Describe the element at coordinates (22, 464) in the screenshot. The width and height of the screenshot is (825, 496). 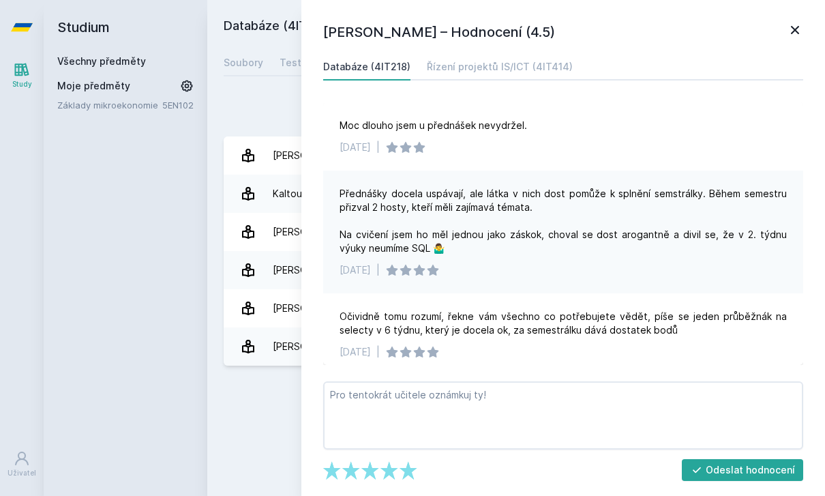
I see `a: Uživatel` at that location.